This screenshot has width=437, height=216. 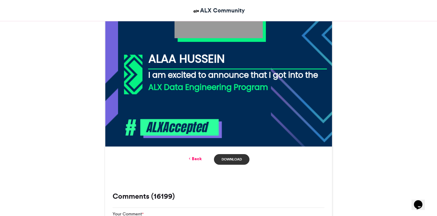 What do you see at coordinates (194, 159) in the screenshot?
I see `a: Back` at bounding box center [194, 159].